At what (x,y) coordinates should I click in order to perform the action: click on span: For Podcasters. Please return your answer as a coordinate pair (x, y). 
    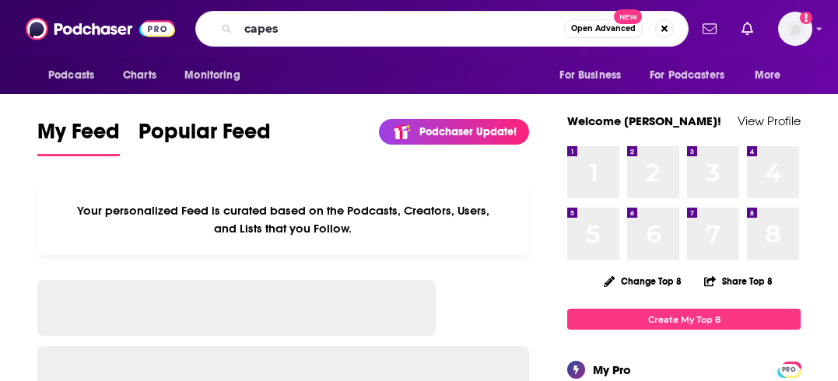
    Looking at the image, I should click on (687, 75).